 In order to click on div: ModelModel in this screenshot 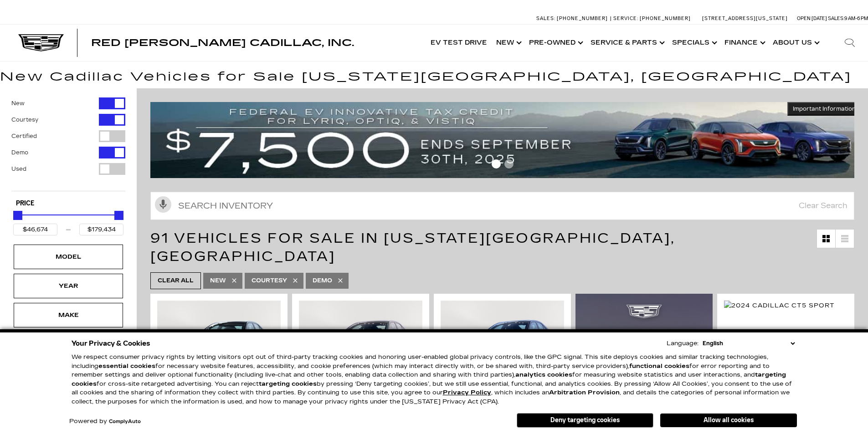, I will do `click(69, 257)`.